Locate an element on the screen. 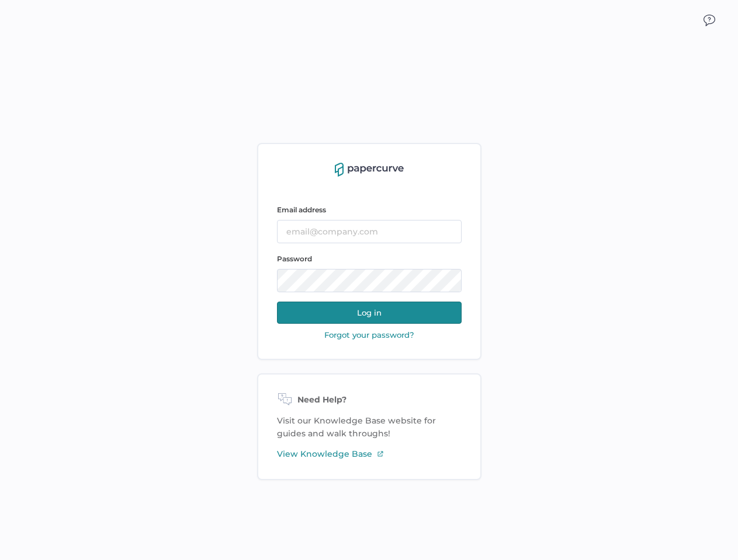  input: email@company.com is located at coordinates (369, 232).